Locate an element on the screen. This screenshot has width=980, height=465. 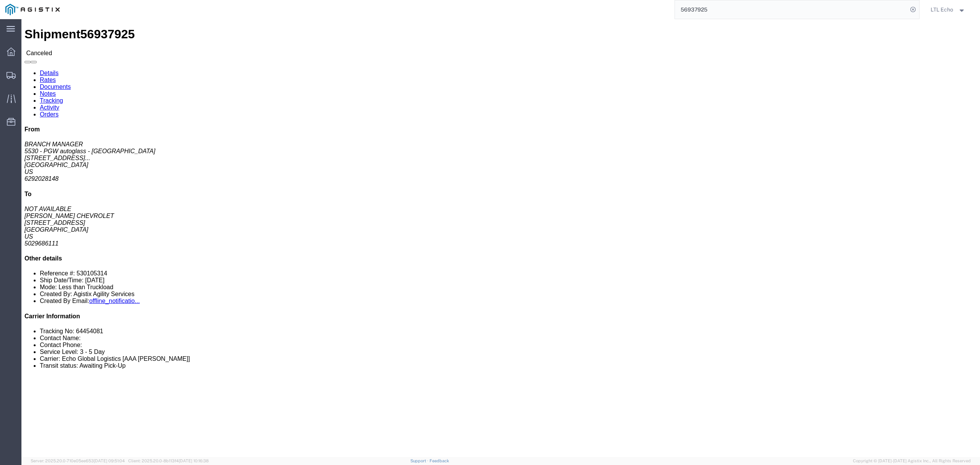
a: Feedback is located at coordinates (439, 461).